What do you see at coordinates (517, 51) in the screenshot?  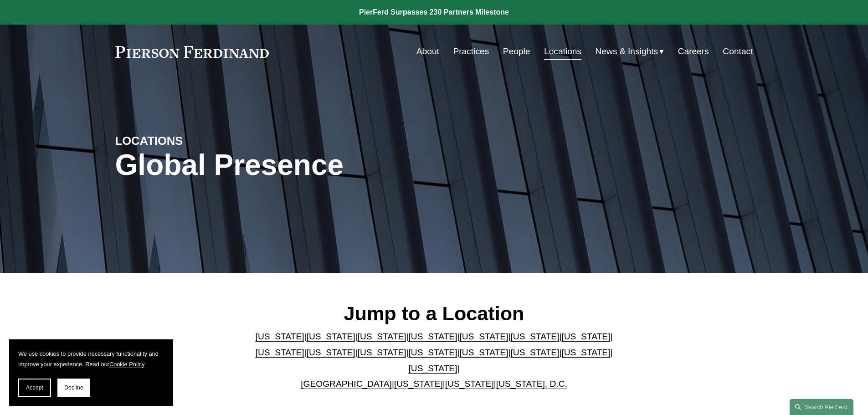 I see `a: People` at bounding box center [517, 51].